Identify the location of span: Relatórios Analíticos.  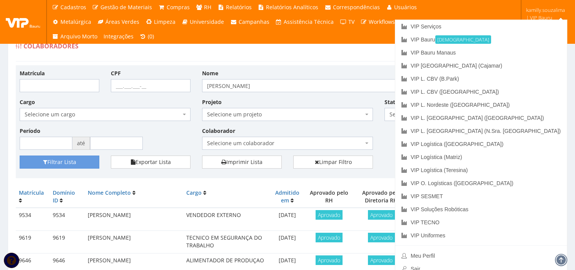
(292, 7).